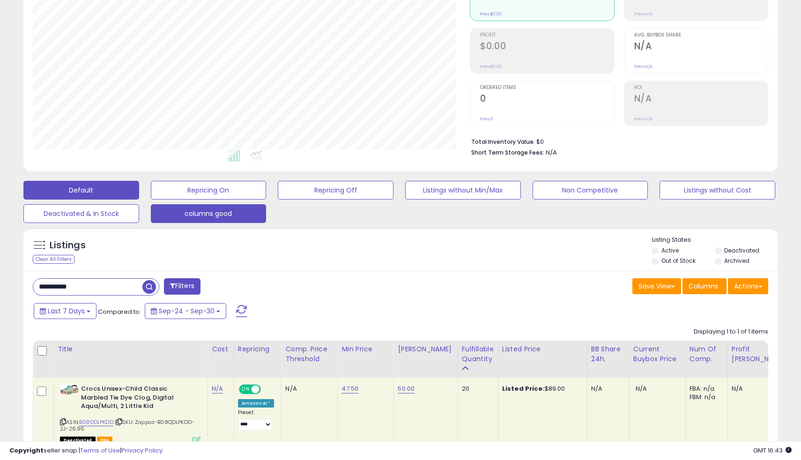 The height and width of the screenshot is (460, 801). What do you see at coordinates (130, 414) in the screenshot?
I see `div: ASIN:` at bounding box center [130, 414].